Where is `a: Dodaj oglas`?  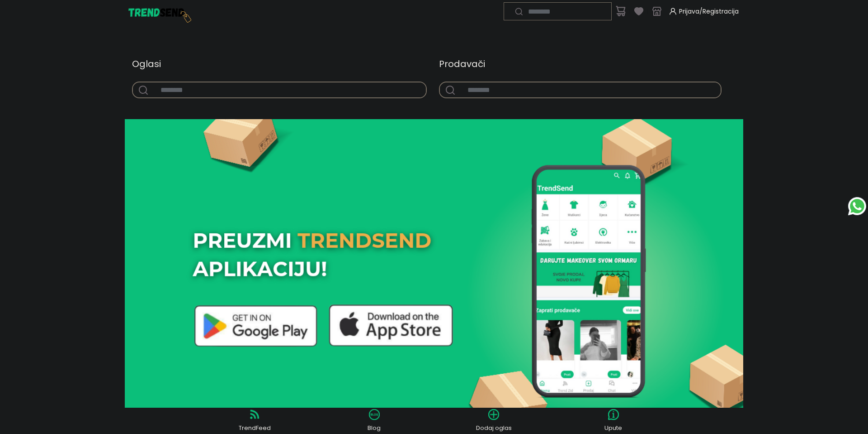
a: Dodaj oglas is located at coordinates (494, 420).